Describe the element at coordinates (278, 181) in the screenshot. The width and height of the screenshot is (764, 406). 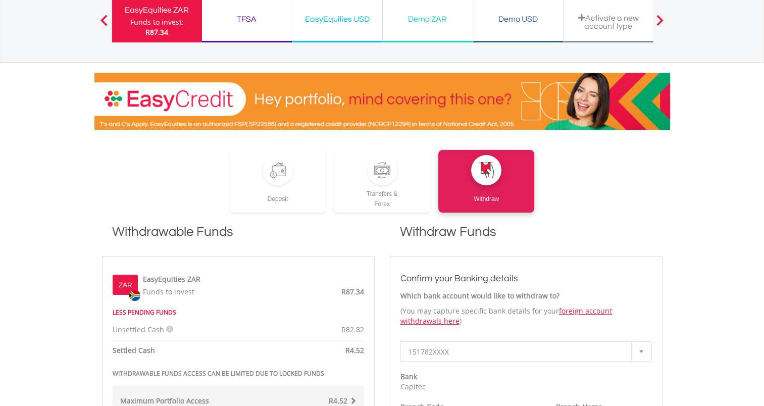
I see `a: Deposit` at that location.